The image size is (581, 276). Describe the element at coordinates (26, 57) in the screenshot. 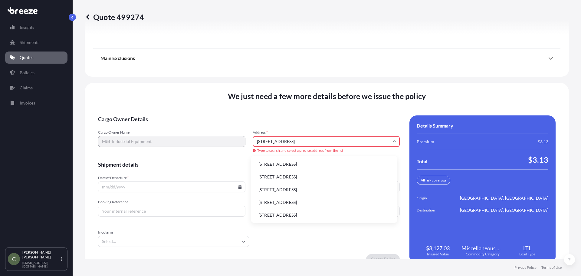

I see `p: Quotes` at that location.